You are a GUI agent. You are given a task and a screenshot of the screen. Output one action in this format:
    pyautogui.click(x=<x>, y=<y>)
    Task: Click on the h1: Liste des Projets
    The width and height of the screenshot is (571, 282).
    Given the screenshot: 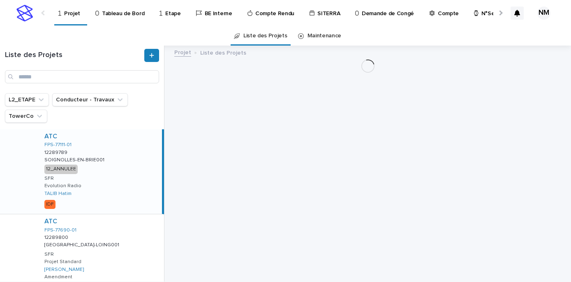 What is the action you would take?
    pyautogui.click(x=74, y=55)
    